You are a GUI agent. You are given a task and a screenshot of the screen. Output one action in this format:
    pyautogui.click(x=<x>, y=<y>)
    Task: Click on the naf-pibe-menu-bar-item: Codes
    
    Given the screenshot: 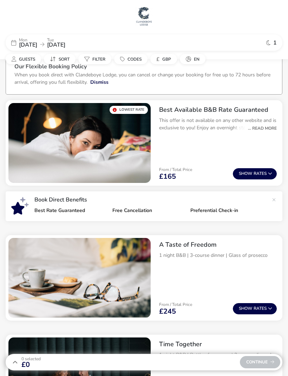 What is the action you would take?
    pyautogui.click(x=132, y=59)
    